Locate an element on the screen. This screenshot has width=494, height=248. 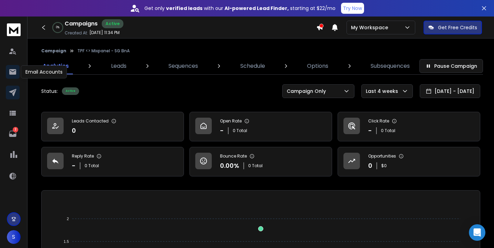
p: Created At: is located at coordinates (76, 33).